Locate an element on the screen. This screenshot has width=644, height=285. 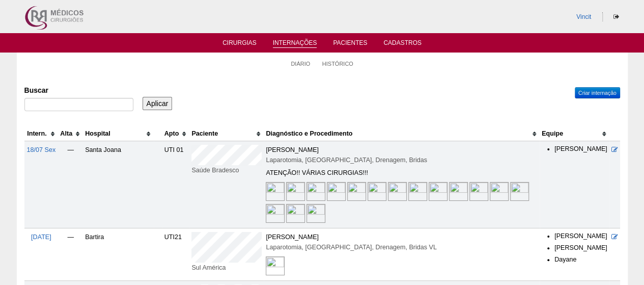
th: Hospital is located at coordinates (118, 134).